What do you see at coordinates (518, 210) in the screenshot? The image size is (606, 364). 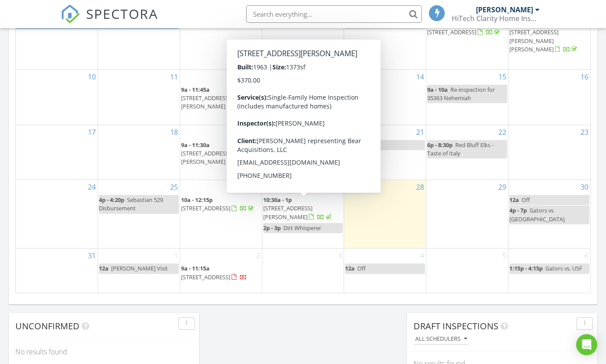 I see `span: 4p - 7p` at bounding box center [518, 210].